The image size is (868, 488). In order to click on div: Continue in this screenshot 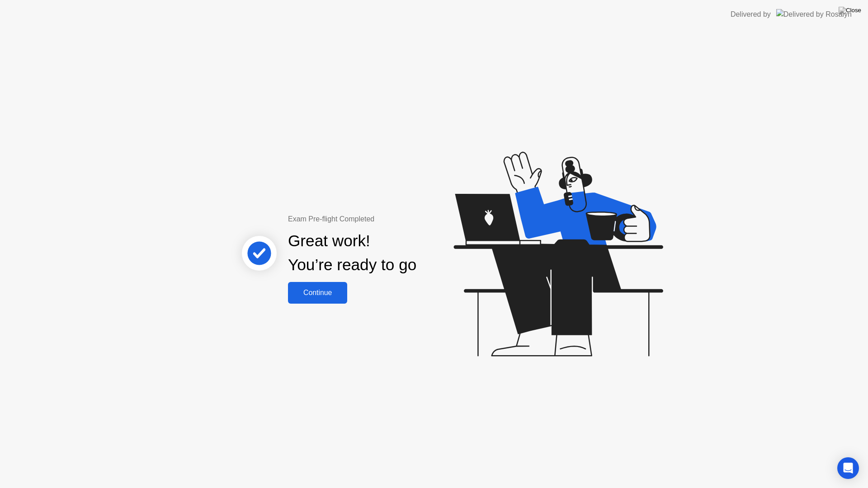, I will do `click(317, 293)`.